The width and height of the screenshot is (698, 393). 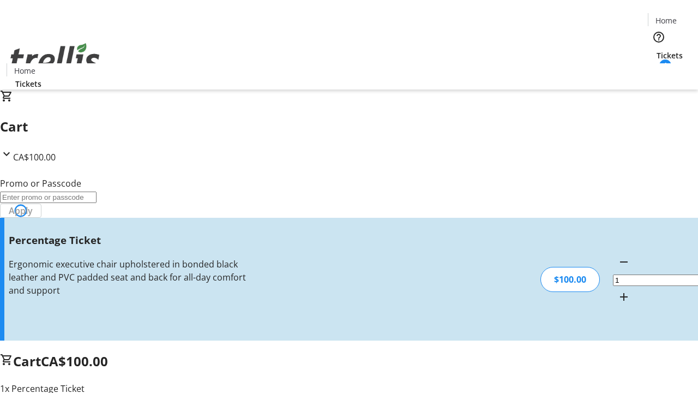 I want to click on div: Ergonomic executive chair upholstered in bonded black leather and PVC padded seat and back for al..., so click(x=128, y=277).